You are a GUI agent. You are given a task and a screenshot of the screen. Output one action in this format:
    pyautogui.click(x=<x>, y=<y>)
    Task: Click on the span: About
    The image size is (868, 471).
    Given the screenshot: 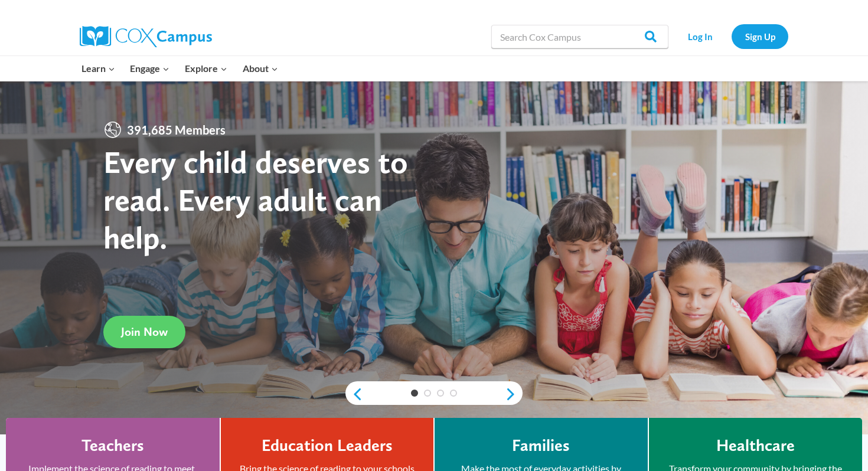 What is the action you would take?
    pyautogui.click(x=260, y=68)
    